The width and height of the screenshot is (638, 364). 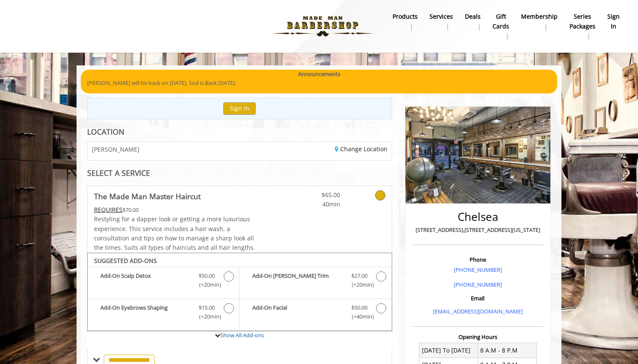 I want to click on button: Sign In, so click(x=239, y=109).